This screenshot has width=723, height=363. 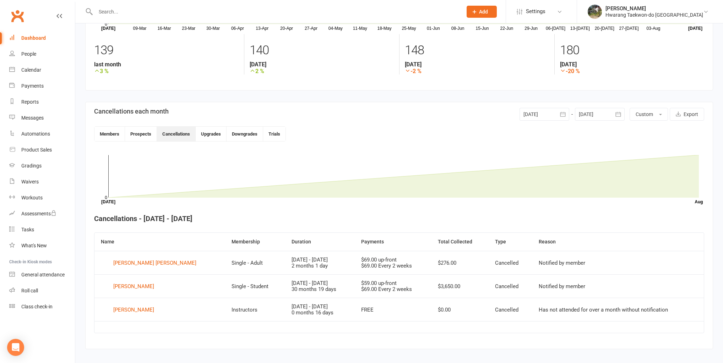 I want to click on button: Prospects, so click(x=141, y=134).